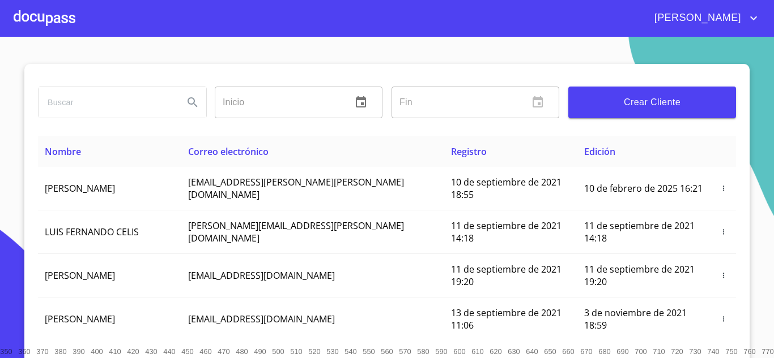 This screenshot has width=774, height=358. I want to click on button: Search, so click(193, 103).